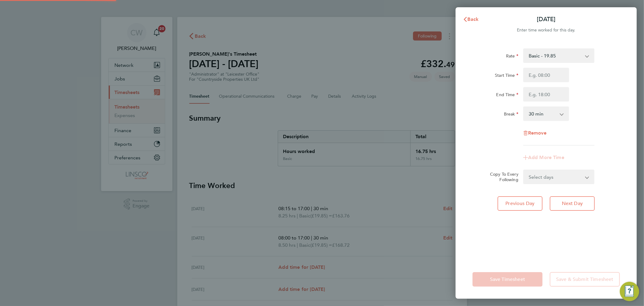 The image size is (644, 306). I want to click on input: E.g. 18:00, so click(546, 94).